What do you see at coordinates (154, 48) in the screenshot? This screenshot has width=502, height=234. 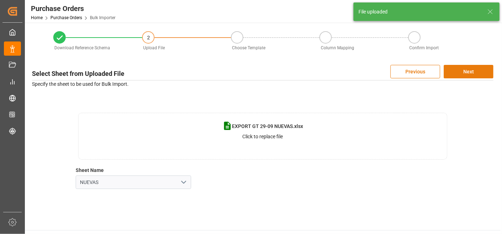 I see `span: Upload File` at bounding box center [154, 48].